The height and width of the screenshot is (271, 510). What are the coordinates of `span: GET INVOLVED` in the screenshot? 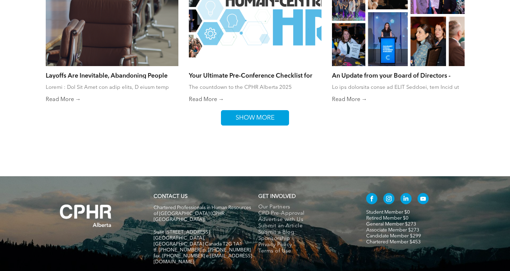 It's located at (277, 196).